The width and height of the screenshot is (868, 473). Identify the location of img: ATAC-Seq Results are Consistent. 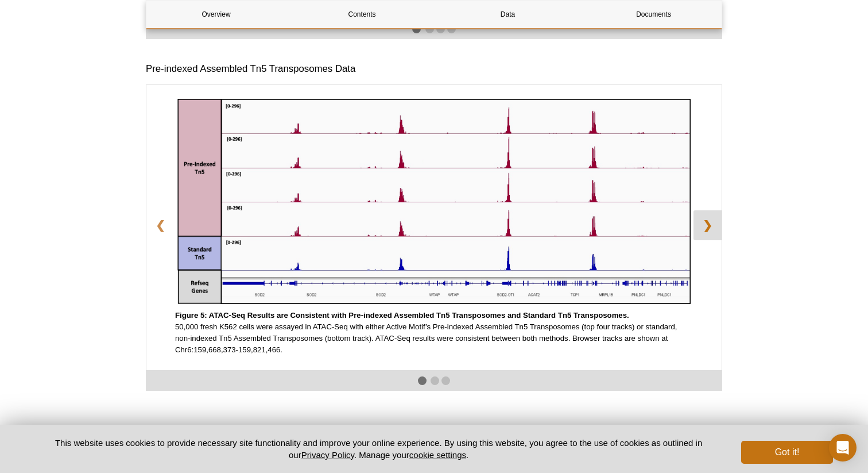
(434, 201).